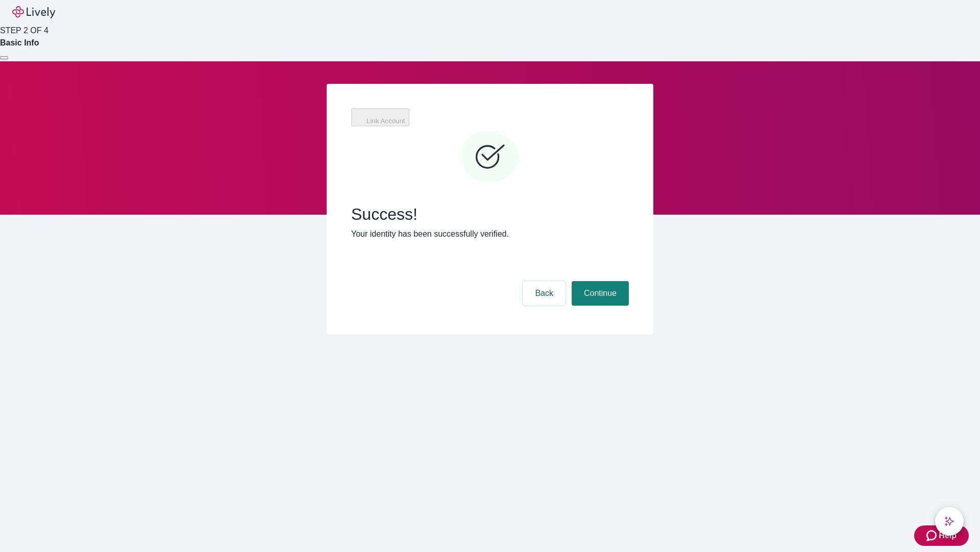 This screenshot has height=552, width=980. I want to click on svg: Lively AI Assistant, so click(950, 521).